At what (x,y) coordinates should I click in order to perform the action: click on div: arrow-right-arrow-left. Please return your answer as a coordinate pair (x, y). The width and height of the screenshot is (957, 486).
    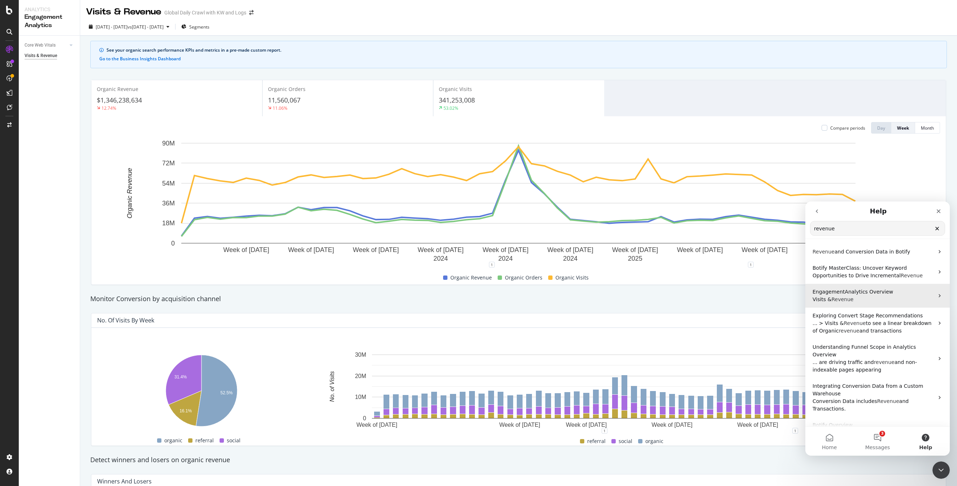
    Looking at the image, I should click on (251, 13).